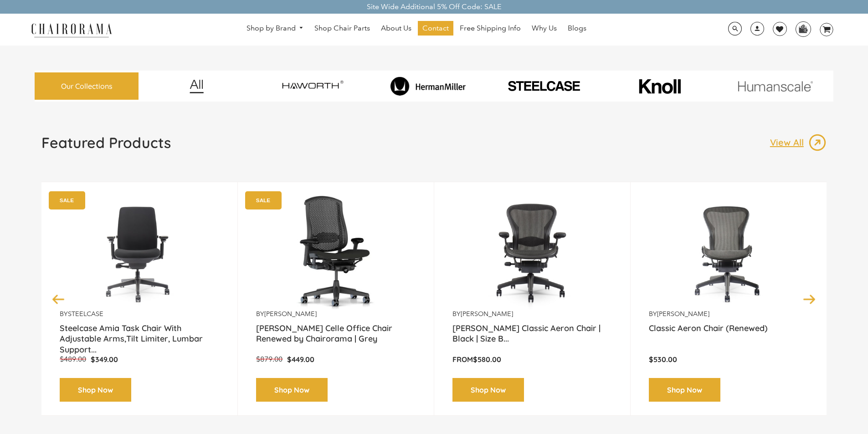 This screenshot has width=868, height=434. What do you see at coordinates (73, 359) in the screenshot?
I see `span: $489.00` at bounding box center [73, 359].